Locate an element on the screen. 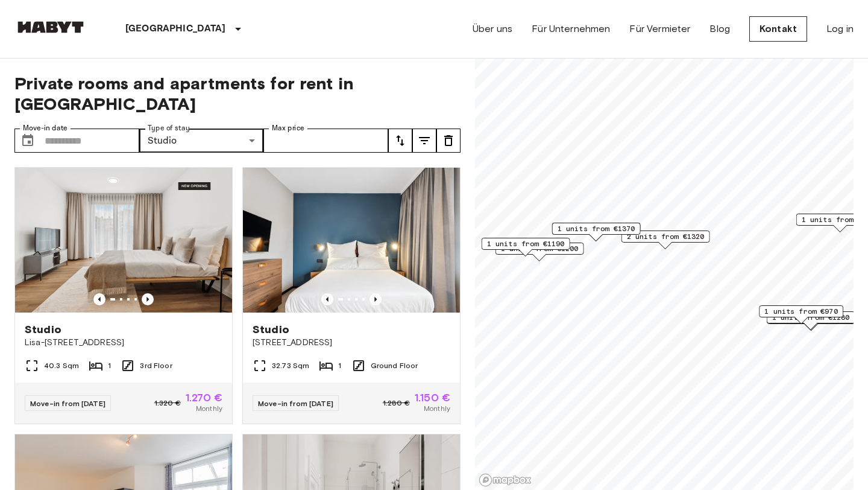  span: 1.150 € is located at coordinates (432, 397).